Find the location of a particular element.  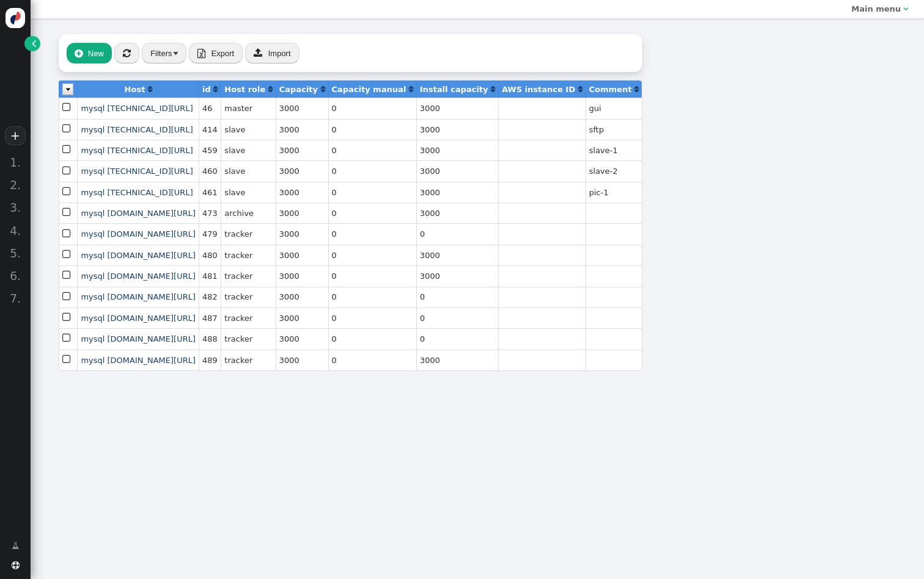

td: sftp is located at coordinates (613, 129).